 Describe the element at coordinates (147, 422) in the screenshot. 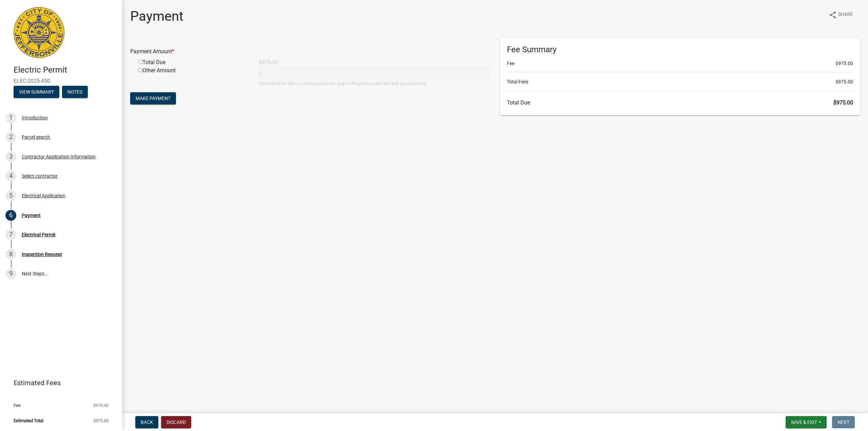

I see `button: Back` at that location.